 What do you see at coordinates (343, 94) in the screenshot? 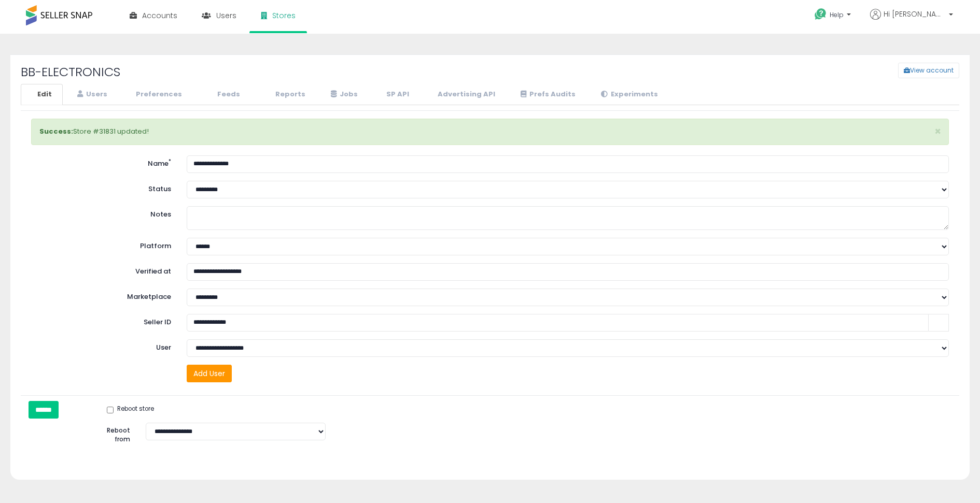
I see `a: Jobs` at bounding box center [343, 94].